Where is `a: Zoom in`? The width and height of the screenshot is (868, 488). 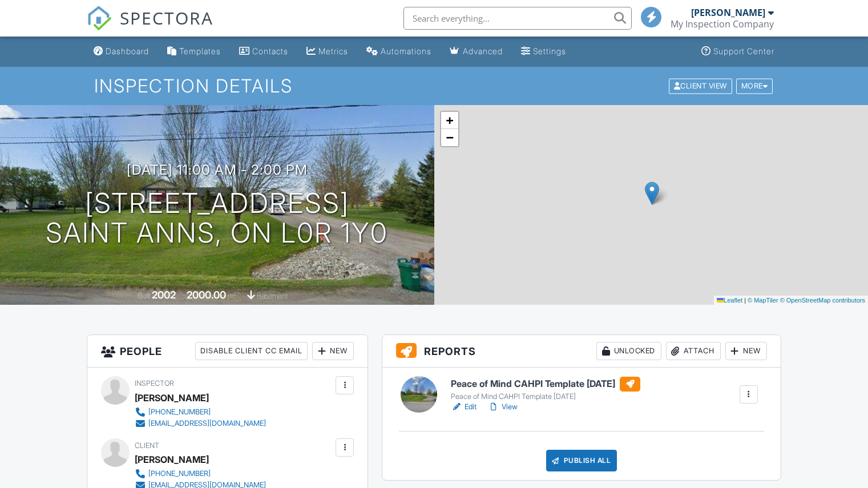 a: Zoom in is located at coordinates (450, 121).